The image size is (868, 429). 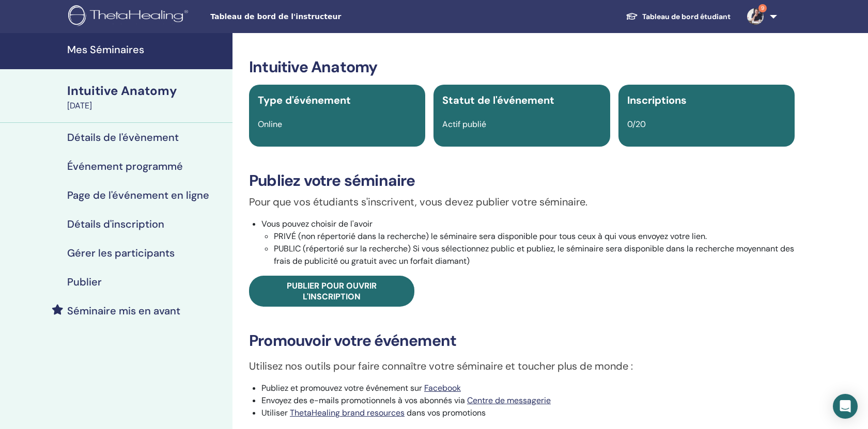 I want to click on h3: Publiez votre séminaire, so click(x=522, y=181).